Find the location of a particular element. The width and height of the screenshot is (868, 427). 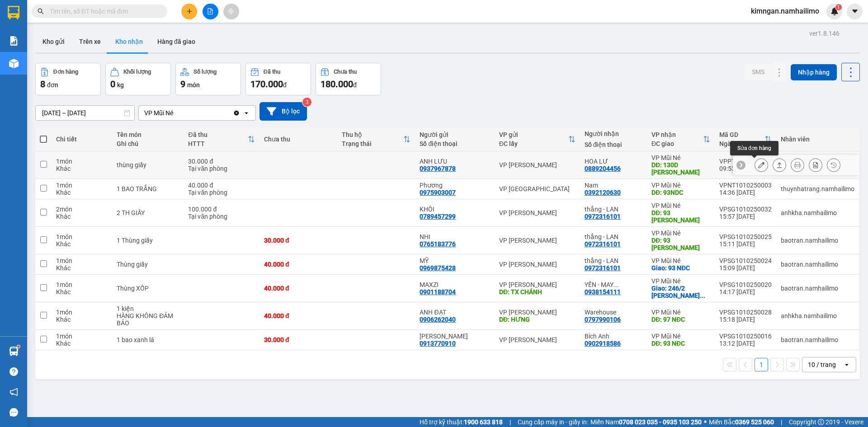

span: 180.000 is located at coordinates (337, 84).